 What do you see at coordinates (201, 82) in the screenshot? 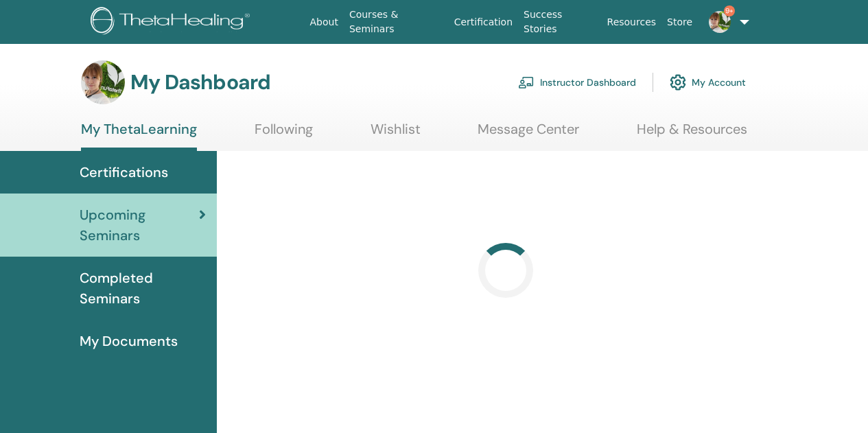
I see `h3: My Dashboard` at bounding box center [201, 82].